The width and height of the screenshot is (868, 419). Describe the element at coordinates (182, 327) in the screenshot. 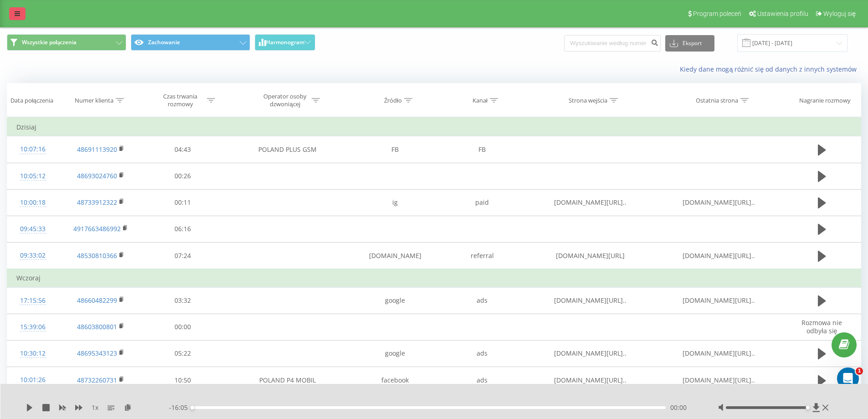

I see `td: 00:00` at that location.